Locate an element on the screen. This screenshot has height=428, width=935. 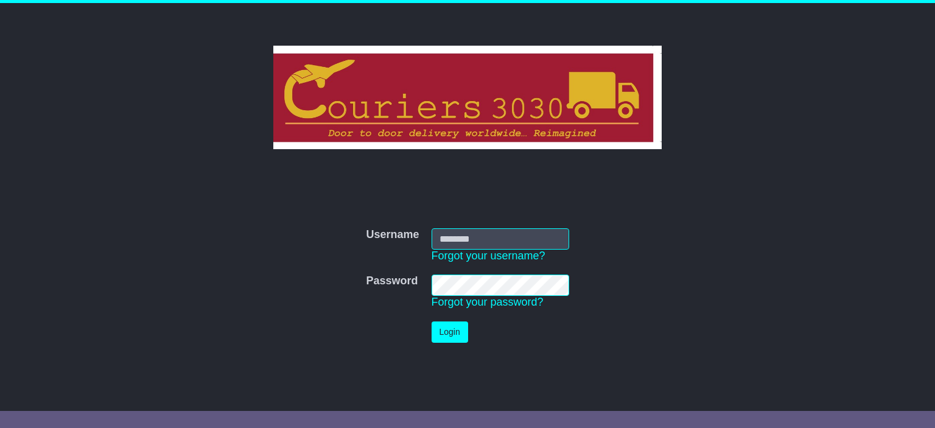
img: Couriers 3030 is located at coordinates (467, 97).